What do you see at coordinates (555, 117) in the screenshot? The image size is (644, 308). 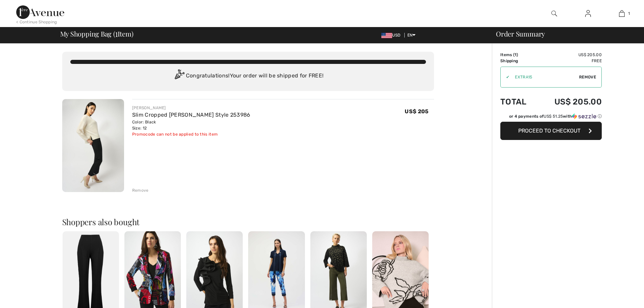 I see `div: or 4 payments of with` at bounding box center [555, 117].